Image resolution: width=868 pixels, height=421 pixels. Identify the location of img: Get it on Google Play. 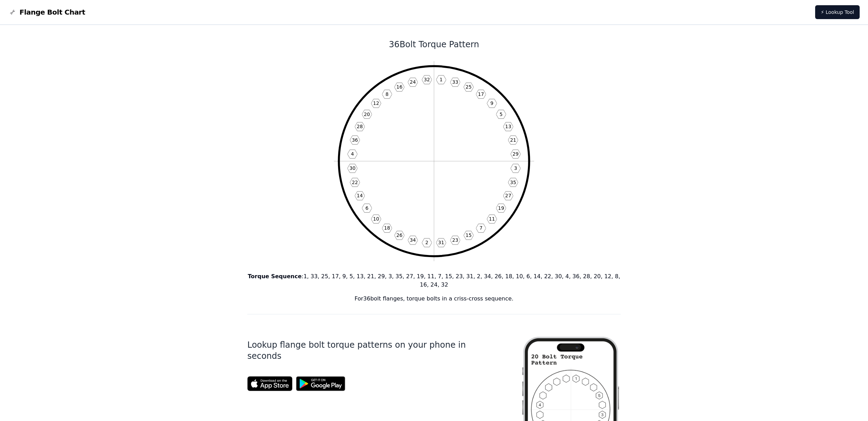
(320, 383).